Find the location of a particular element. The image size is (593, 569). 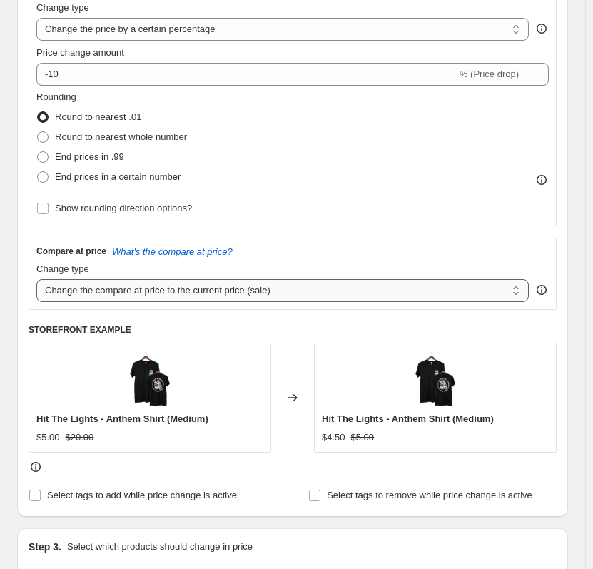

span: $20.00 is located at coordinates (80, 437).